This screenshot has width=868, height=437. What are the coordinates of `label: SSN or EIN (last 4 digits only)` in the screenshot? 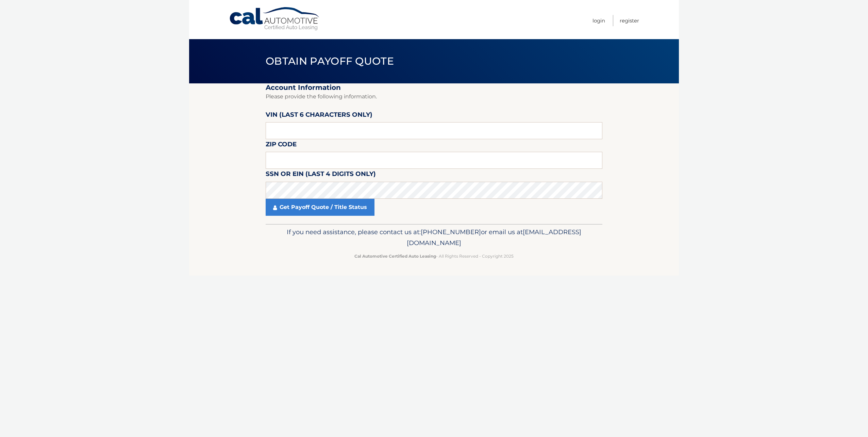 It's located at (321, 175).